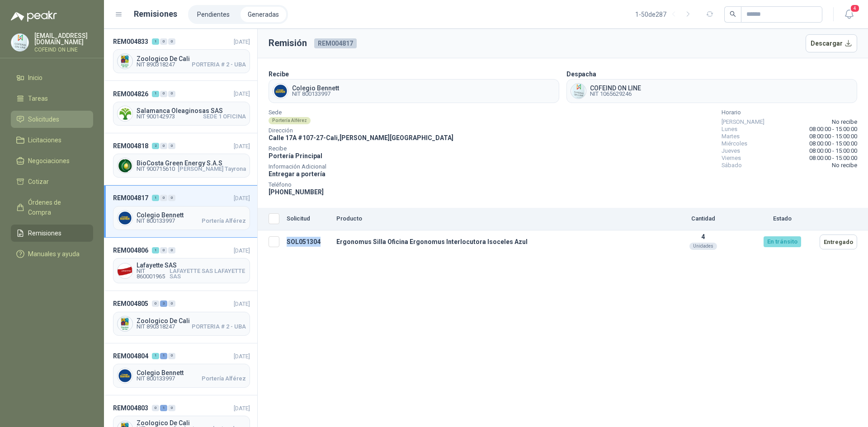 Image resolution: width=868 pixels, height=427 pixels. What do you see at coordinates (360, 131) in the screenshot?
I see `span: Dirección` at bounding box center [360, 131].